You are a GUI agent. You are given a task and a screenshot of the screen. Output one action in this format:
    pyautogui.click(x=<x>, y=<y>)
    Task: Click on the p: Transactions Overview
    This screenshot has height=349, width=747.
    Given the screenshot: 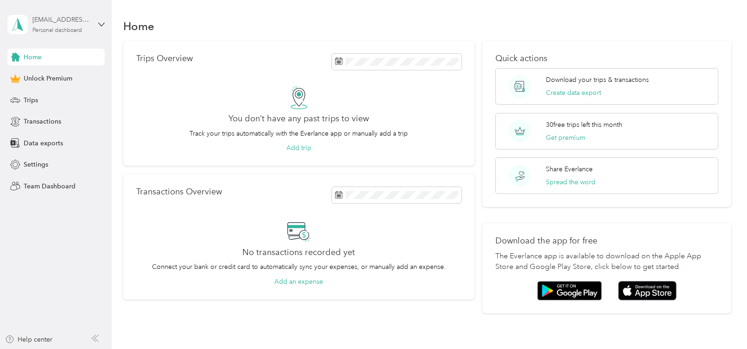 What is the action you would take?
    pyautogui.click(x=179, y=192)
    